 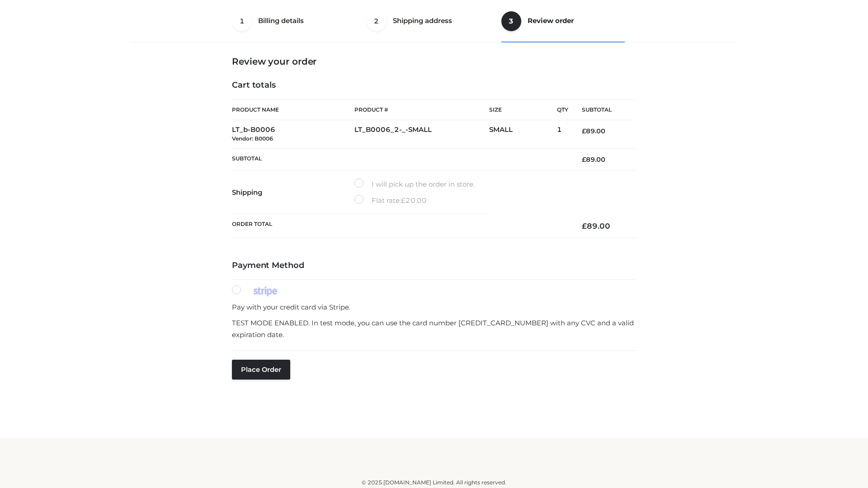 I want to click on td: LT_b-B0006, so click(x=293, y=134).